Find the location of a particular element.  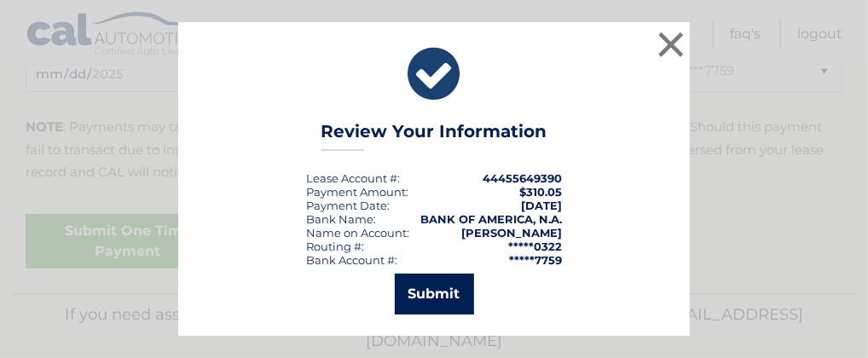

strong: BANK OF AMERICA, N.A. is located at coordinates (491, 219).